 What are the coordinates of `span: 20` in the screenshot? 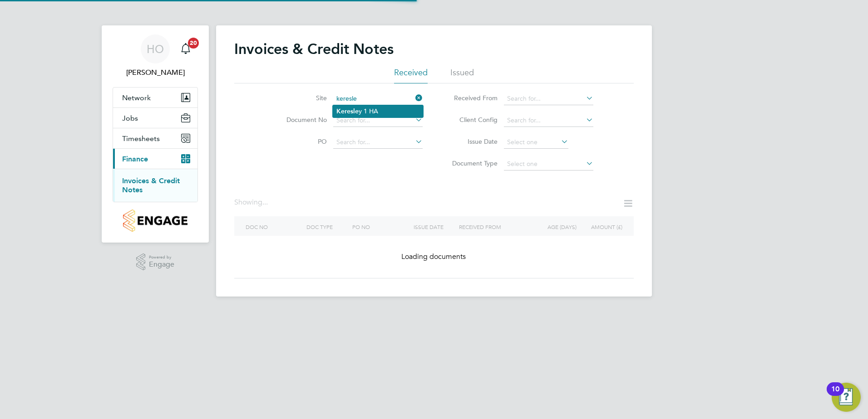 It's located at (193, 43).